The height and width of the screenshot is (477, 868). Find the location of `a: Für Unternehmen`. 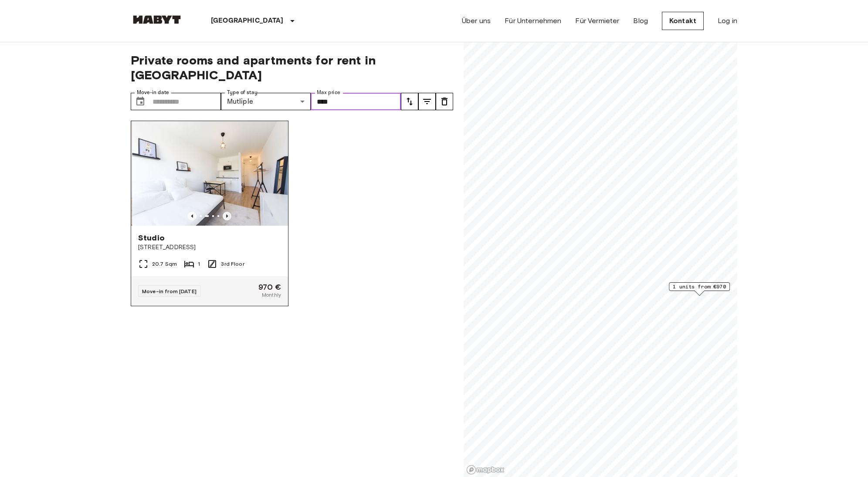

a: Für Unternehmen is located at coordinates (533, 21).